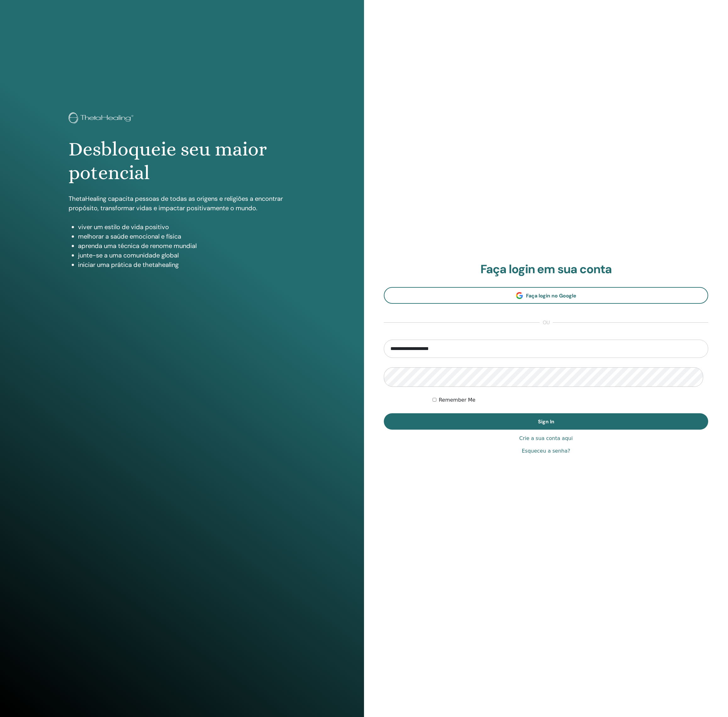 This screenshot has height=717, width=728. What do you see at coordinates (187, 255) in the screenshot?
I see `li: junte-se a uma comunidade global` at bounding box center [187, 255].